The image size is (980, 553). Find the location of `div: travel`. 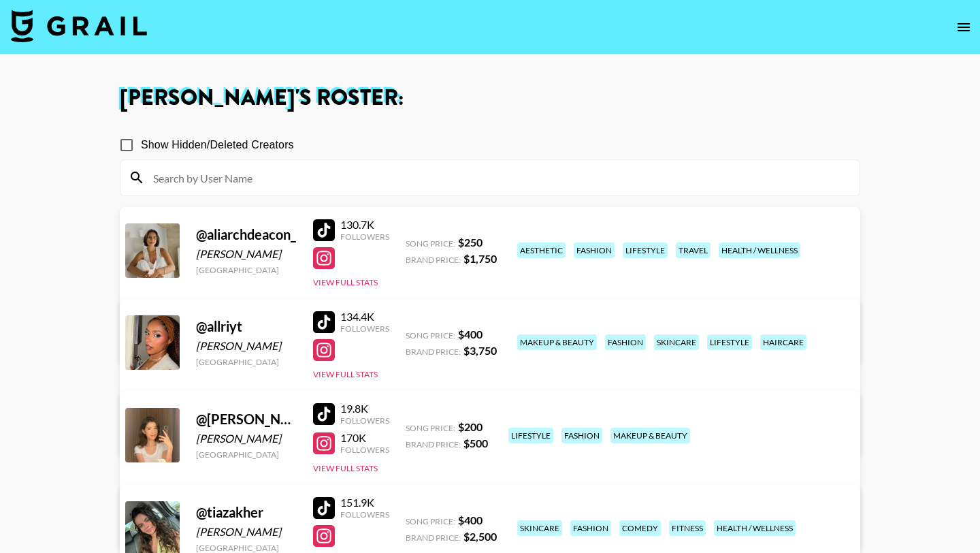

div: travel is located at coordinates (693, 250).